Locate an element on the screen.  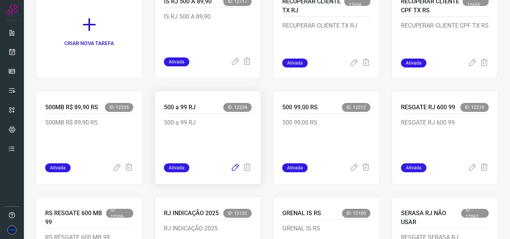
p: RECUPERAR CLIENTE TX RJ is located at coordinates (326, 40).